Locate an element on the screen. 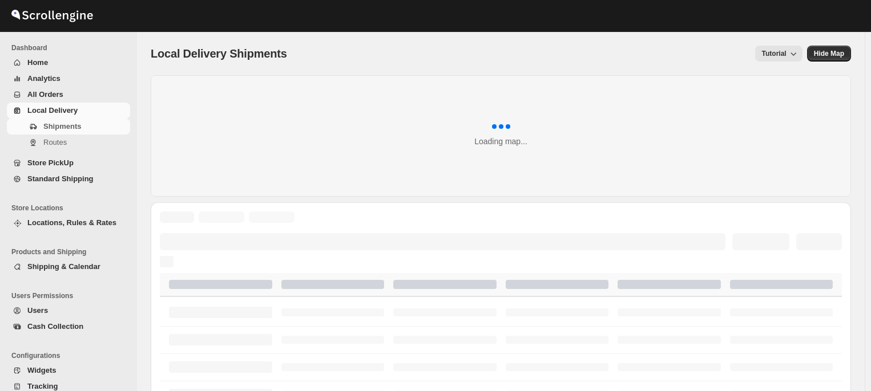 This screenshot has width=871, height=391. span: Home is located at coordinates (38, 62).